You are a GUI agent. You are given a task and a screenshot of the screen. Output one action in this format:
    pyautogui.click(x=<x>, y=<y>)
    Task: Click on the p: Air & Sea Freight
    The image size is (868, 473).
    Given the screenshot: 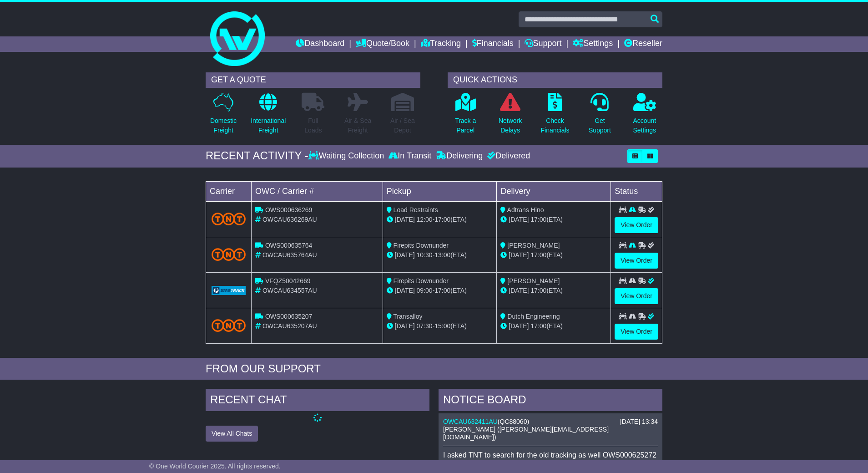 What is the action you would take?
    pyautogui.click(x=358, y=126)
    